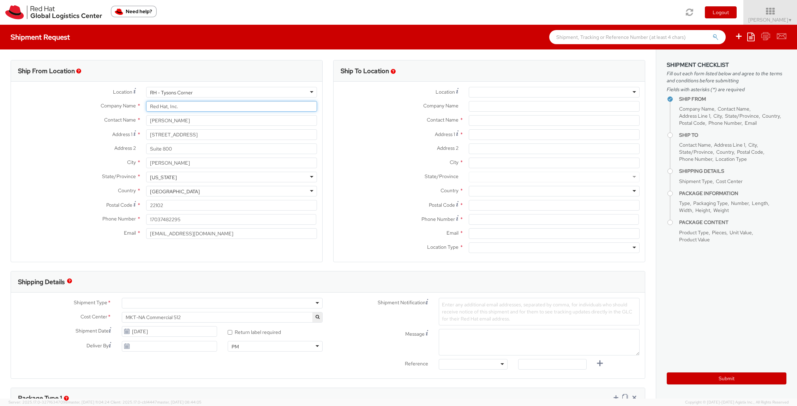  I want to click on span: Shipment Date, so click(92, 330).